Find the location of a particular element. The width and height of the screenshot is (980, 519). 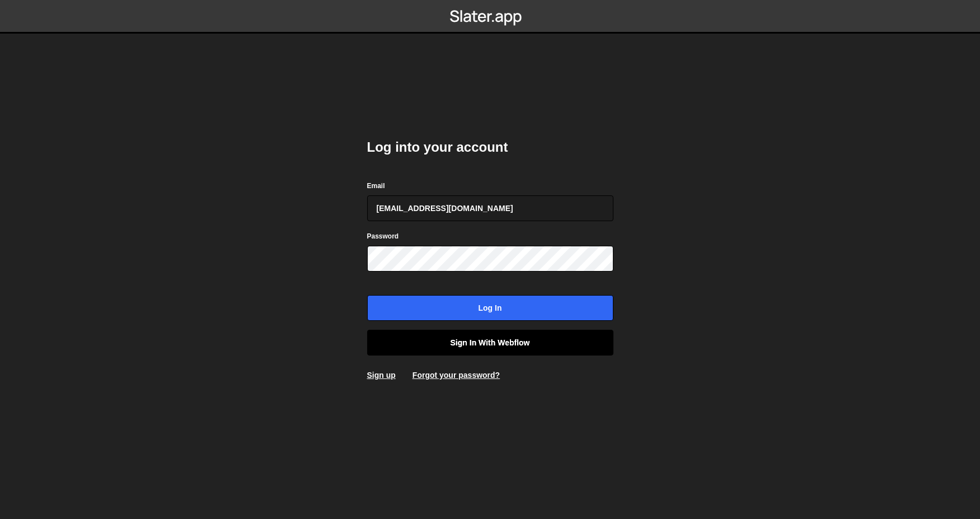

a: Forgot your password? is located at coordinates (456, 375).